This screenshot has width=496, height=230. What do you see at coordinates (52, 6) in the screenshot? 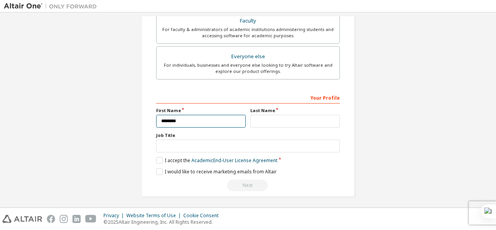
I see `img: Altair One` at bounding box center [52, 6].